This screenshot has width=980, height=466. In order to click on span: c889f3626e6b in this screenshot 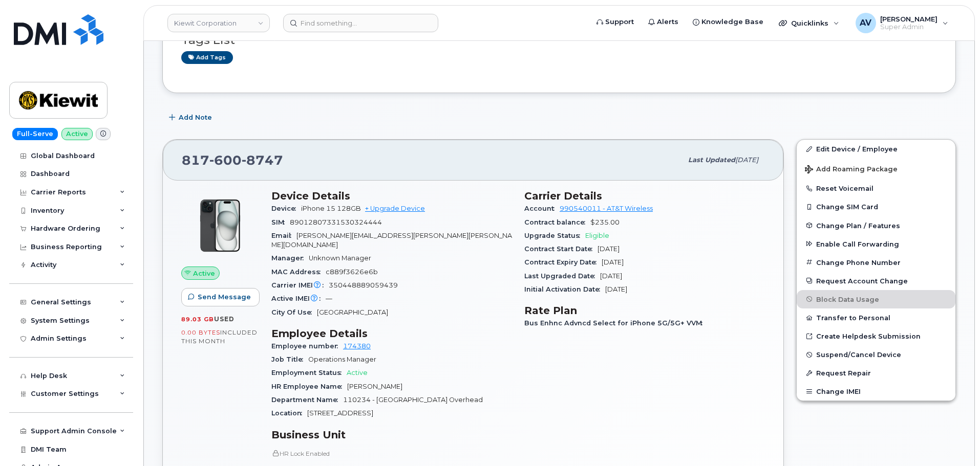, I will do `click(352, 271)`.